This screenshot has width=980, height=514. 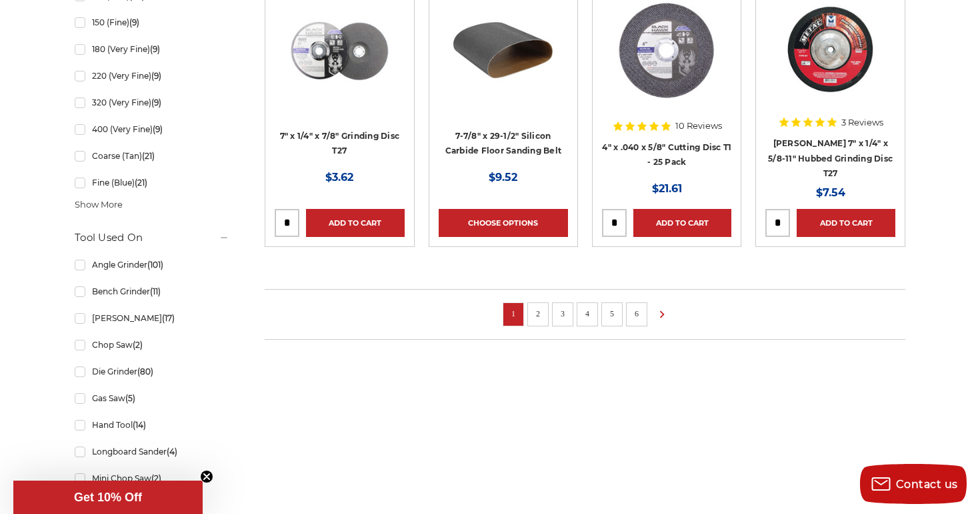 I want to click on a: 150 (Fine), so click(x=152, y=22).